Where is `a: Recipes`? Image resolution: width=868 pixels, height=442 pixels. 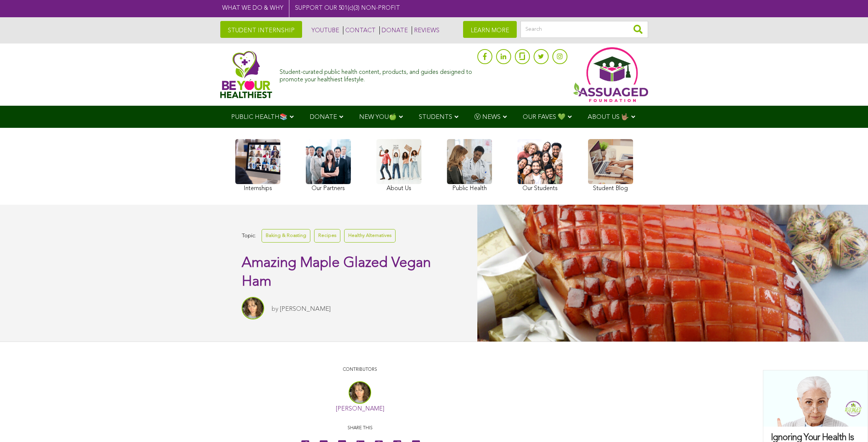
a: Recipes is located at coordinates (327, 236).